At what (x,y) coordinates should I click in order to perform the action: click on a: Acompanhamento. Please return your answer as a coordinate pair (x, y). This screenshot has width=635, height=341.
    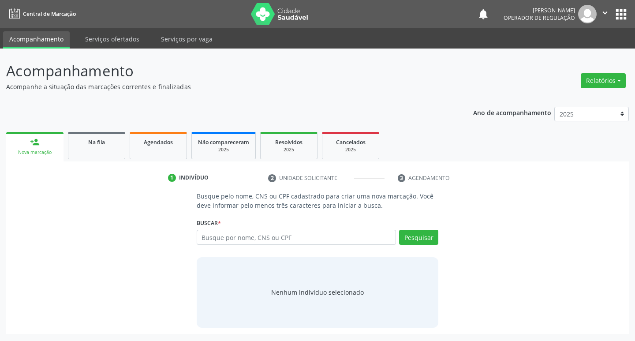
    Looking at the image, I should click on (36, 40).